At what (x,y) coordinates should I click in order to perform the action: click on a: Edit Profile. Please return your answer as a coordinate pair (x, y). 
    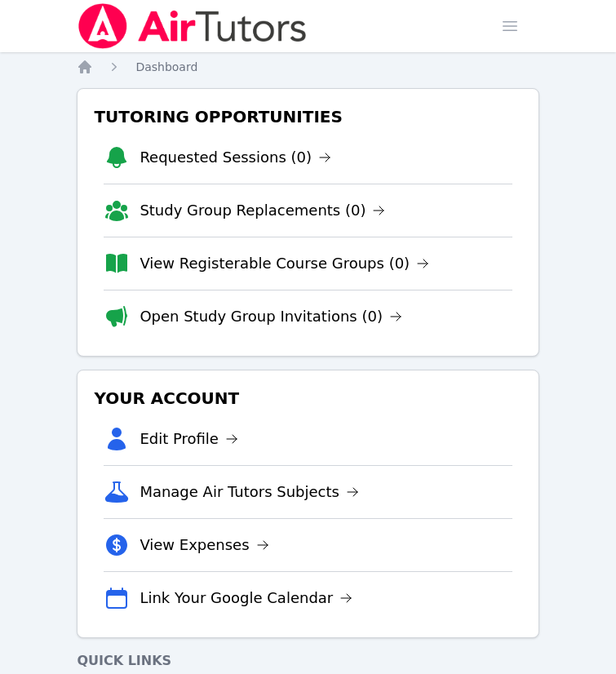
    Looking at the image, I should click on (188, 439).